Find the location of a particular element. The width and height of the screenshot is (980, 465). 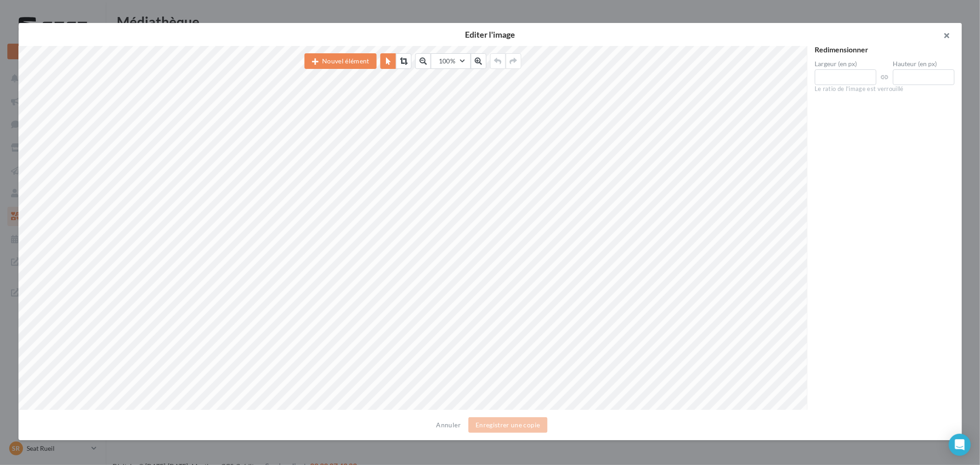

label: Largeur (en px) is located at coordinates (846, 64).